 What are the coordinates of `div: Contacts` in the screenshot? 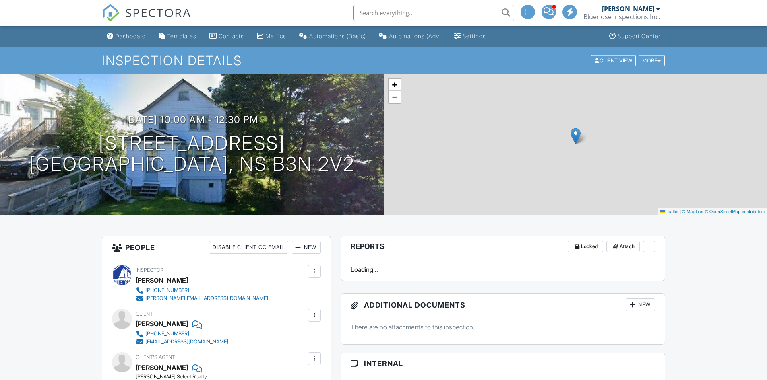 It's located at (231, 36).